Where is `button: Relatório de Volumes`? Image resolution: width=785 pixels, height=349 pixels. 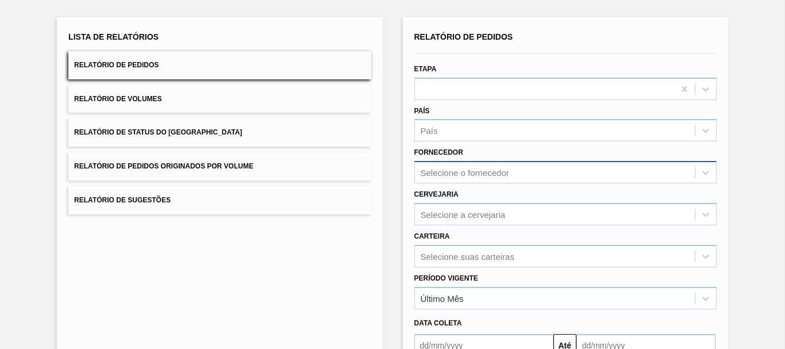
button: Relatório de Volumes is located at coordinates (219, 99).